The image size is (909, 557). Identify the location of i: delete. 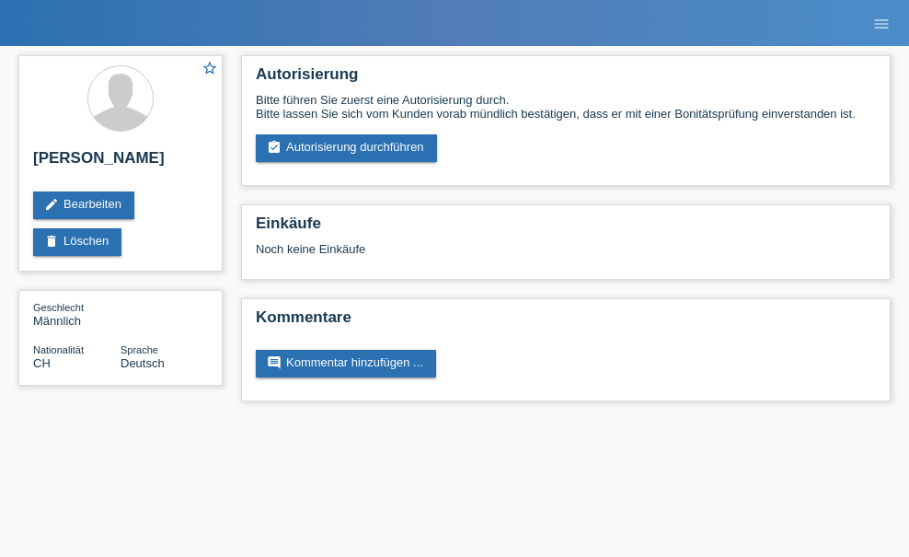
(52, 241).